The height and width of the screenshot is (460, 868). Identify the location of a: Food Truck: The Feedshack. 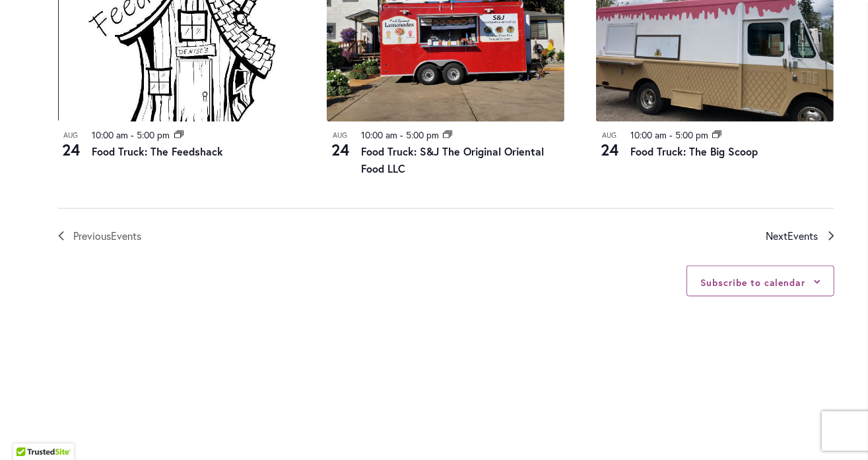
(157, 151).